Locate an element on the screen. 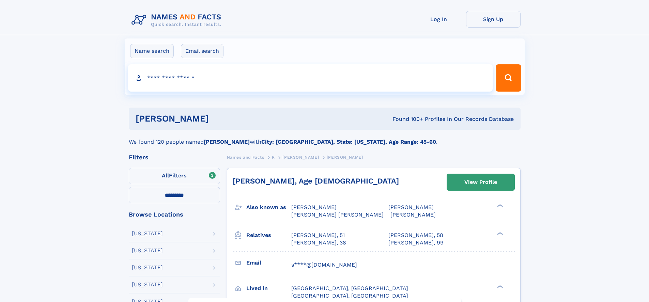 This screenshot has width=649, height=302. label: Name search is located at coordinates (152, 51).